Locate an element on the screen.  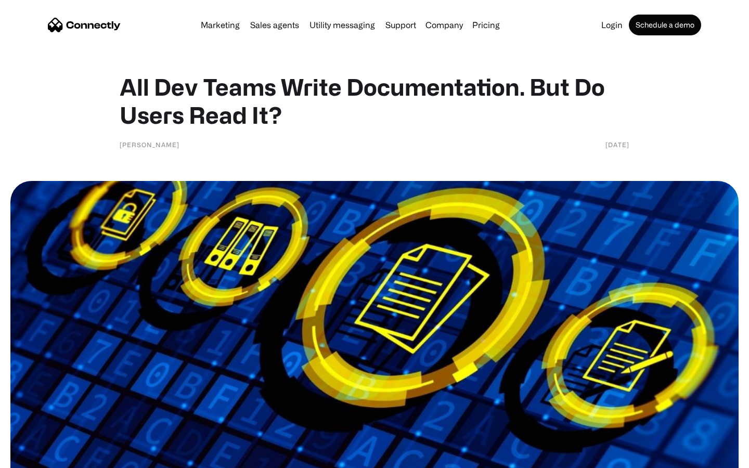
a: Pricing is located at coordinates (486, 25).